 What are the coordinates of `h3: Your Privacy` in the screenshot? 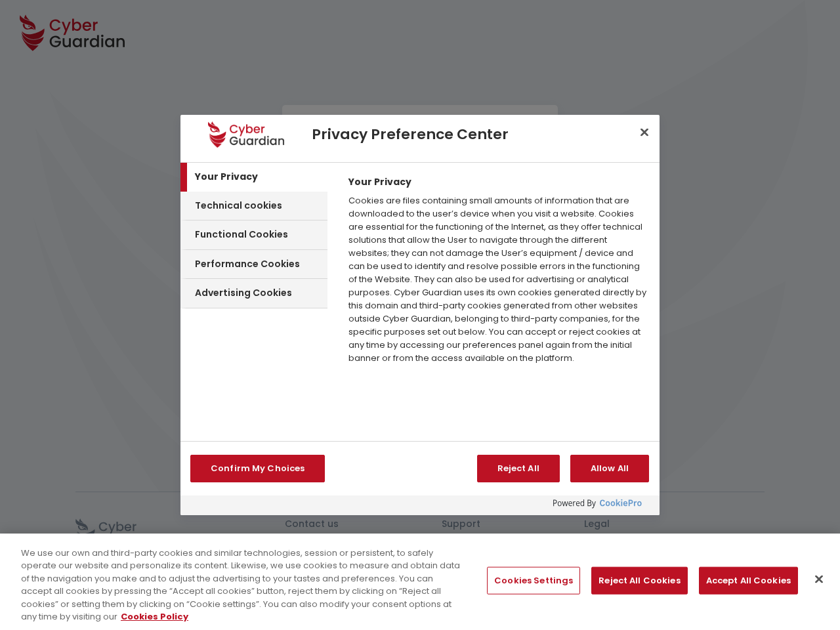 It's located at (226, 177).